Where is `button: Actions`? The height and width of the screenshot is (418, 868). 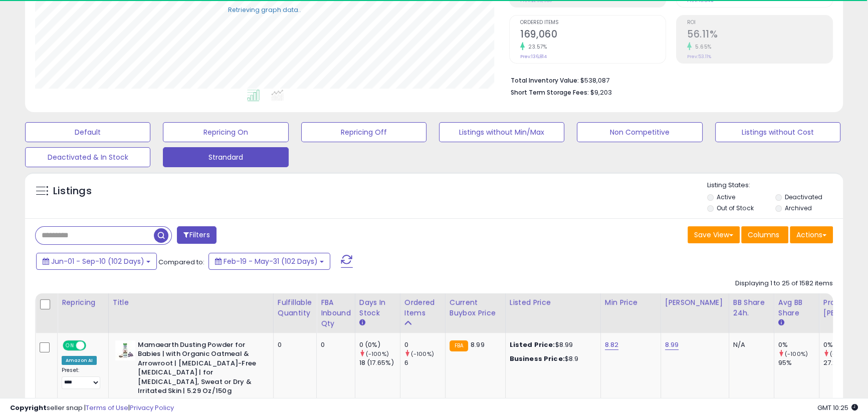
button: Actions is located at coordinates (812, 235).